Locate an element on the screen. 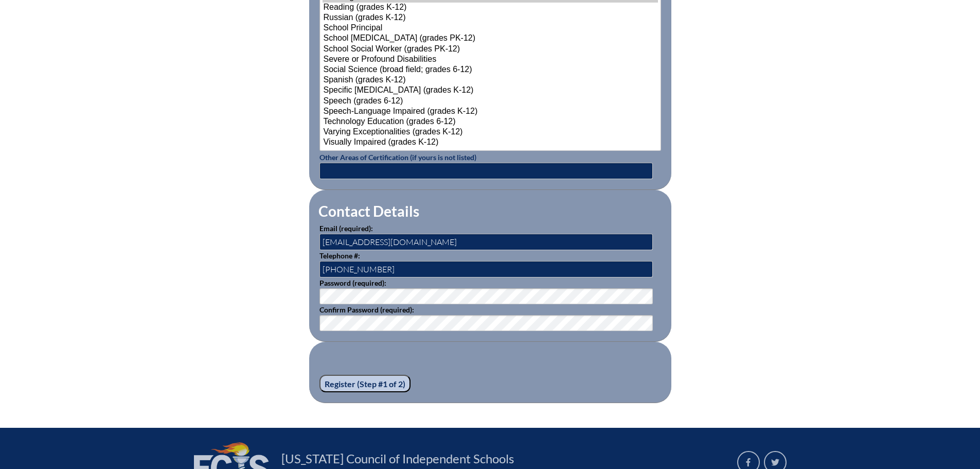 The width and height of the screenshot is (980, 469). label: Other Areas of Certification (if yours is not listed) is located at coordinates (398, 157).